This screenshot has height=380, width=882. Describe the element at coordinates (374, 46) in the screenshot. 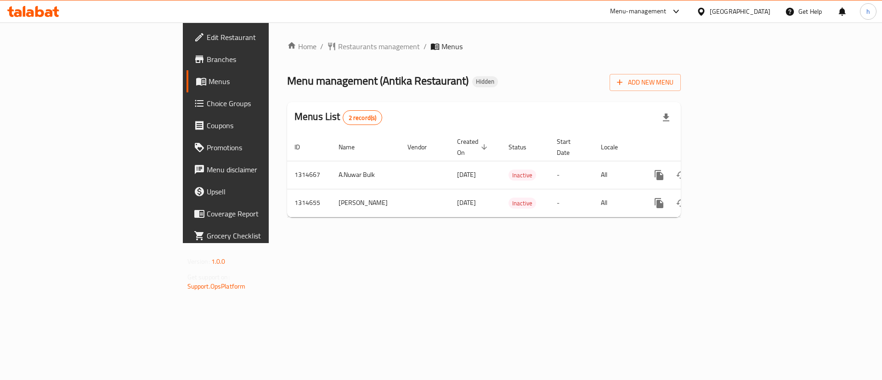

I see `a: Restaurants management` at that location.